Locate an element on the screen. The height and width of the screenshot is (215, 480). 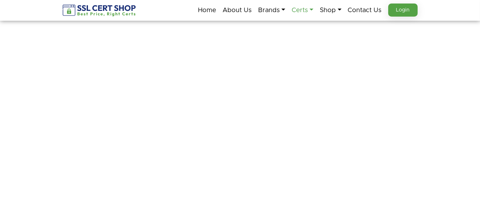
a: Contact Us is located at coordinates (365, 10).